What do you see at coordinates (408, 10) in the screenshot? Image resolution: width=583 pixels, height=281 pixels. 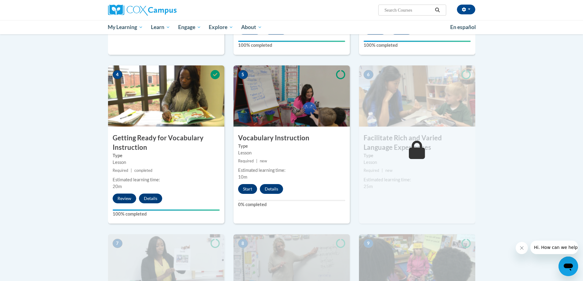 I see `input: Search Courses` at bounding box center [408, 10].